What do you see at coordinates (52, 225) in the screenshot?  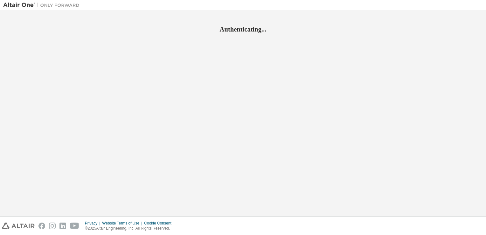 I see `img: instagram.svg` at bounding box center [52, 225].